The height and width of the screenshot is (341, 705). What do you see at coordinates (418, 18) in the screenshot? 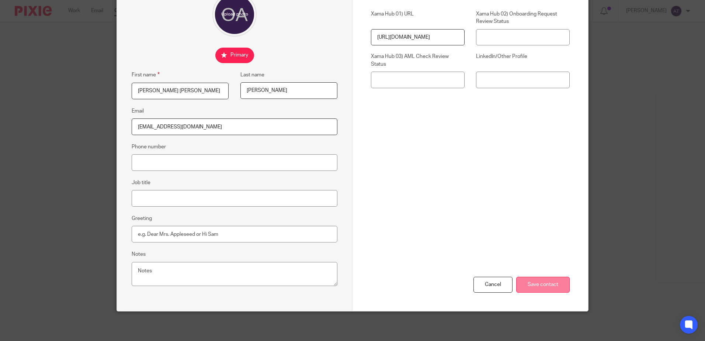
I see `label: Xama Hub 01) URL` at bounding box center [418, 18].